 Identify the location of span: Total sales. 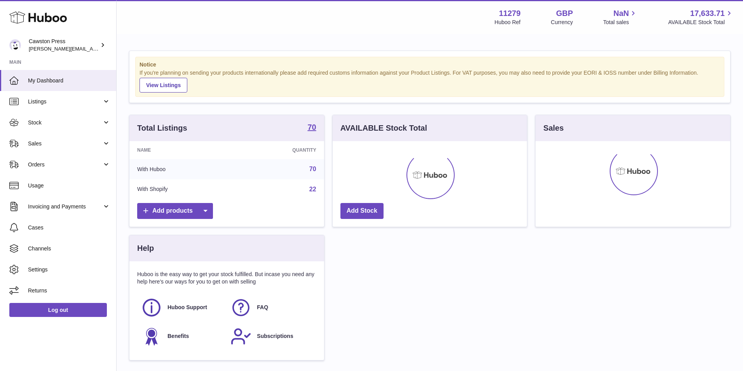
(620, 22).